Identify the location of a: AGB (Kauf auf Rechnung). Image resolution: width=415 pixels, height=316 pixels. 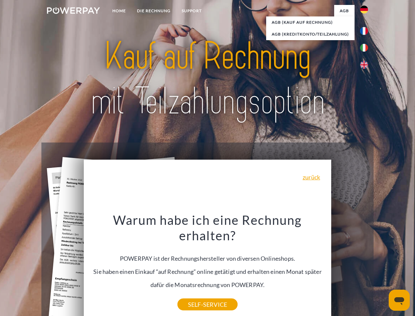
(310, 22).